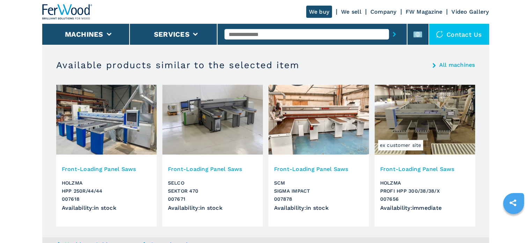  What do you see at coordinates (394, 34) in the screenshot?
I see `button: submit-button` at bounding box center [394, 34].